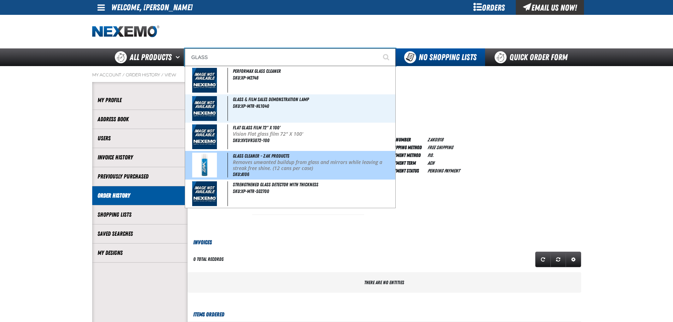 The width and height of the screenshot is (673, 322). I want to click on button: Start Searching, so click(387, 57).